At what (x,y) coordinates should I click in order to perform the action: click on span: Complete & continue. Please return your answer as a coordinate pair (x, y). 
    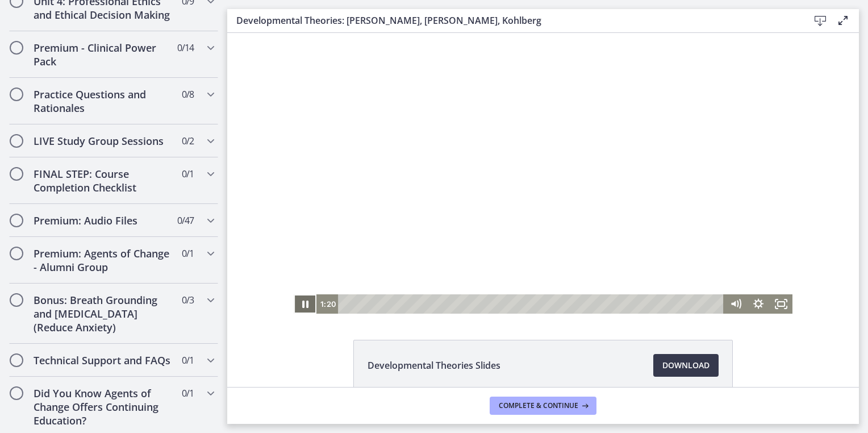
    Looking at the image, I should click on (539, 406).